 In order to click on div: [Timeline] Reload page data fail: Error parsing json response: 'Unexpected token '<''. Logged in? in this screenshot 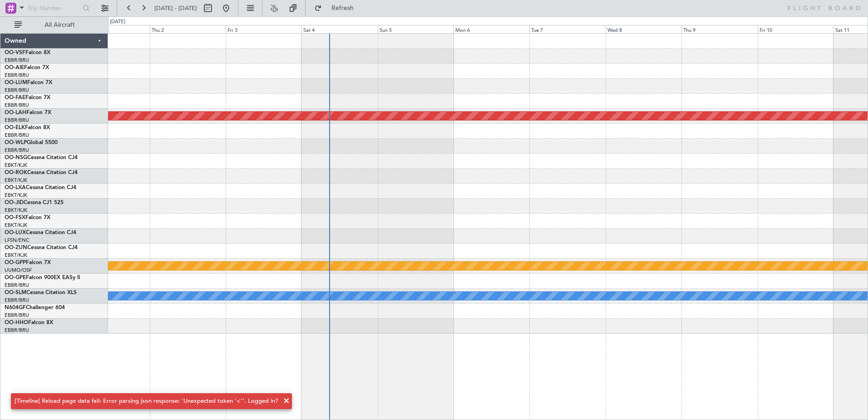, I will do `click(146, 401)`.